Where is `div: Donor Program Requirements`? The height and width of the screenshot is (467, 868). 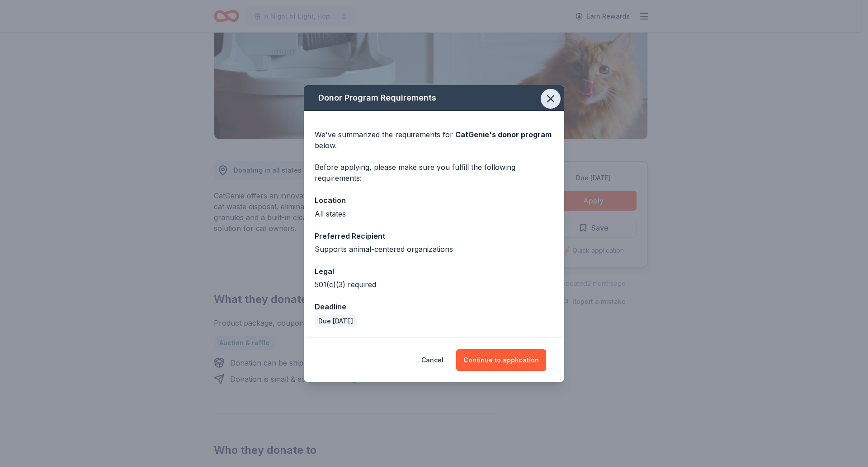
div: Donor Program Requirements is located at coordinates (434, 98).